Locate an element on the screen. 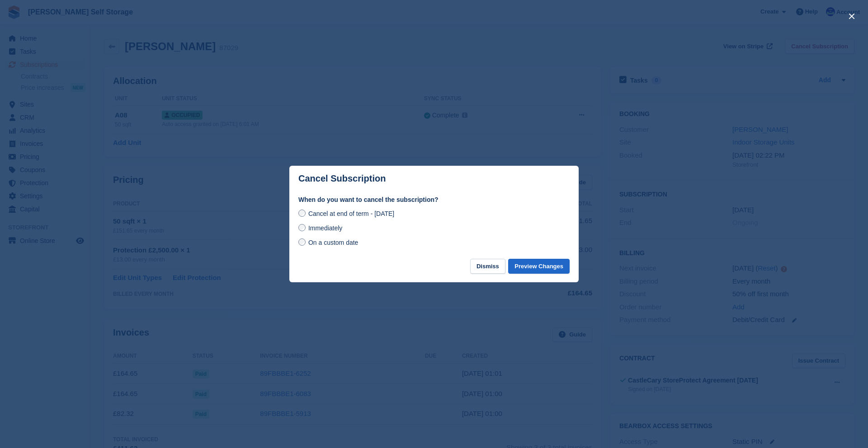  p: Cancel Subscription is located at coordinates (342, 178).